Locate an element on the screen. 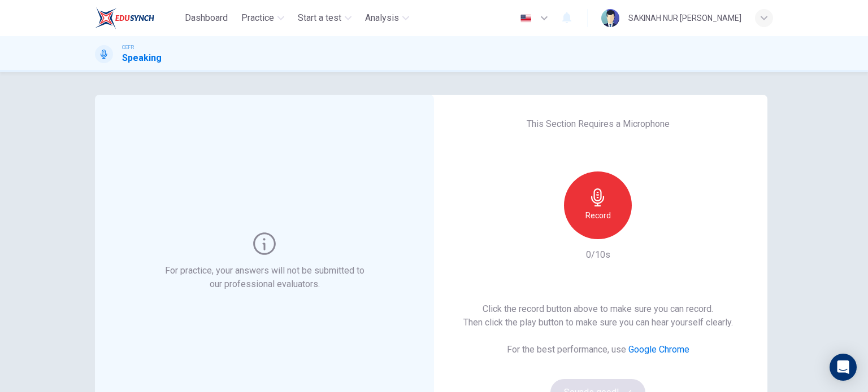 The width and height of the screenshot is (868, 392). button: Analysis is located at coordinates (387, 18).